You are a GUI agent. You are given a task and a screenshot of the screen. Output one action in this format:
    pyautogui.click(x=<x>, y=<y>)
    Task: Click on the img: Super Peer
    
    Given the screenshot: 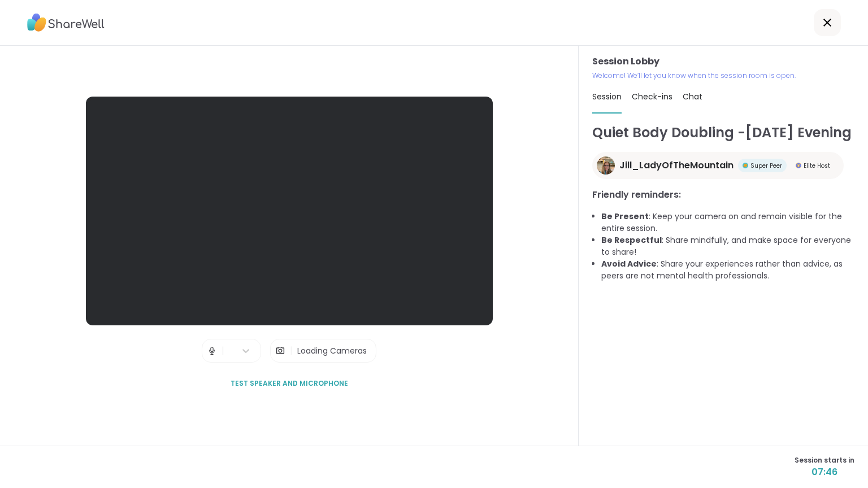 What is the action you would take?
    pyautogui.click(x=745, y=165)
    